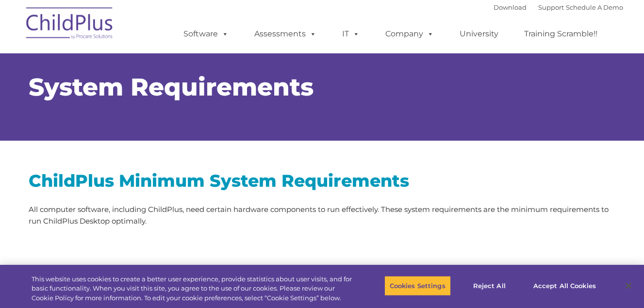 The height and width of the screenshot is (308, 644). What do you see at coordinates (480, 34) in the screenshot?
I see `a: University` at bounding box center [480, 34].